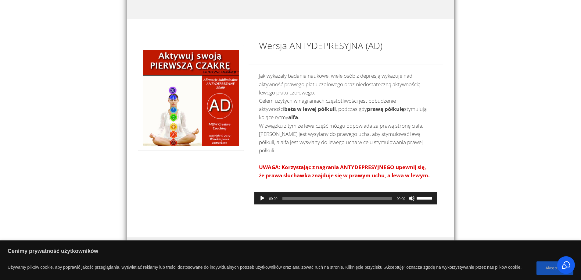 This screenshot has width=581, height=280. What do you see at coordinates (291, 252) in the screenshot?
I see `p: Cenimy prywatność użytkowników` at bounding box center [291, 252].